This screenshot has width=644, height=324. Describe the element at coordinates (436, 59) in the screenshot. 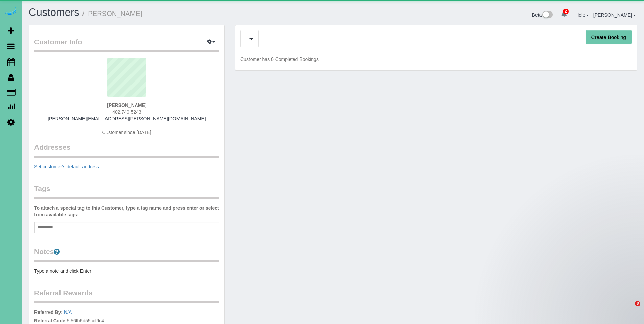

I see `p: Customer has 0 Completed Bookings` at that location.